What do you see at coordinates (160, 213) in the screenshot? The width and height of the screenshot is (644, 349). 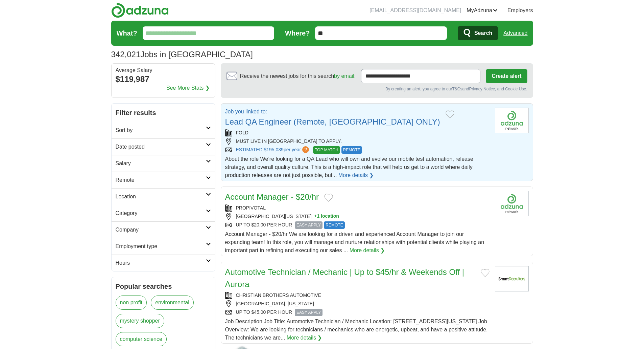 I see `h2: Category` at bounding box center [160, 213].